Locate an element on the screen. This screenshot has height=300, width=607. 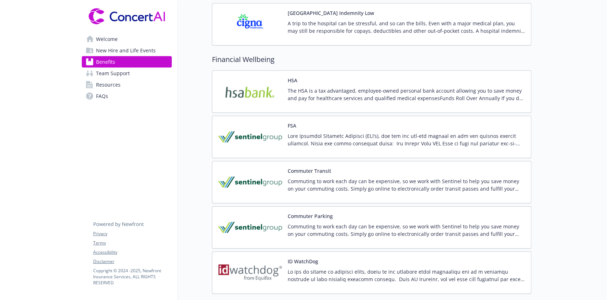
button: Commuter Transit is located at coordinates (309, 170).